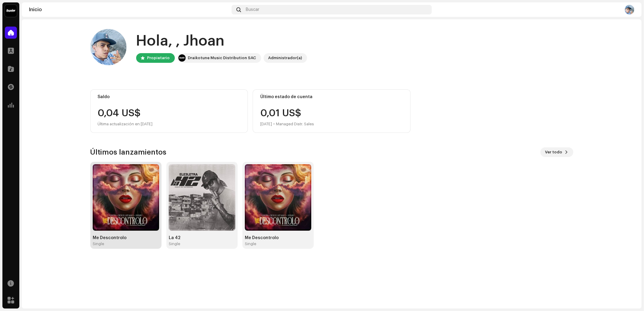 This screenshot has width=644, height=311. Describe the element at coordinates (202, 238) in the screenshot. I see `div: La 42` at that location.